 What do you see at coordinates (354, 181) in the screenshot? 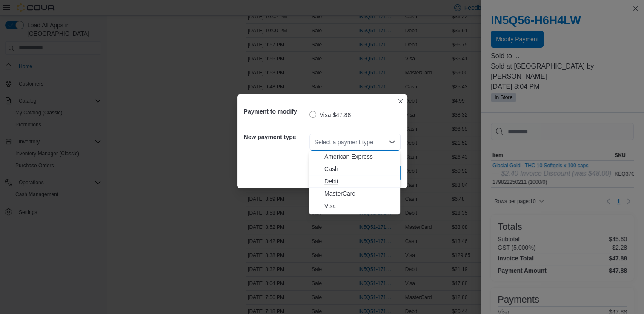
I see `button: Debit` at bounding box center [354, 181].